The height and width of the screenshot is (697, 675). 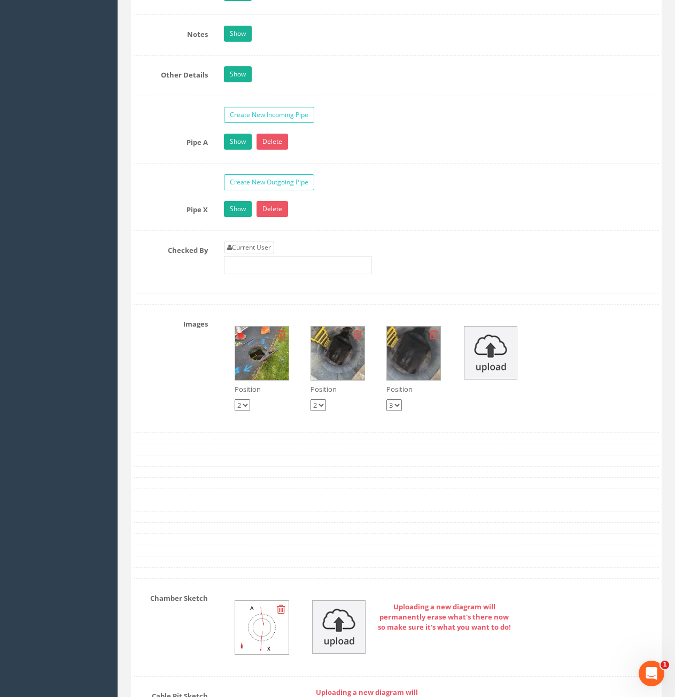 I want to click on img: faece9bc-0f60-59b6-190a-dfec3b6bd40b_406dabff-b9f7-3b72-7f75-5b30ace408a2_thumb.jpg, so click(x=338, y=353).